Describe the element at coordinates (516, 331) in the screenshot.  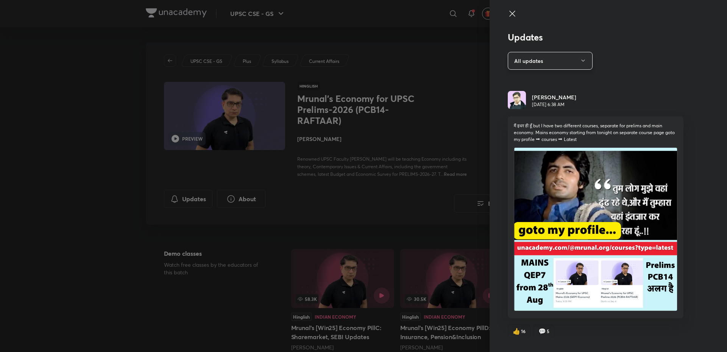
I see `span: like` at that location.